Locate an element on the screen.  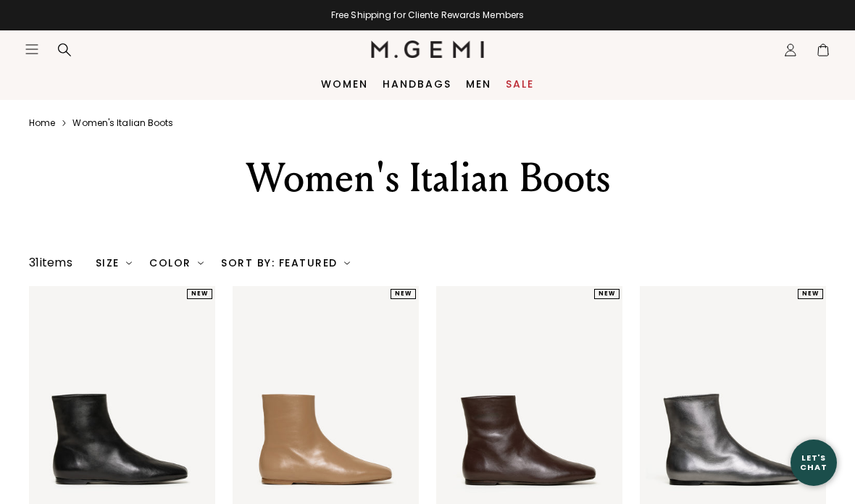
div: Women's Italian Boots is located at coordinates (428, 178).